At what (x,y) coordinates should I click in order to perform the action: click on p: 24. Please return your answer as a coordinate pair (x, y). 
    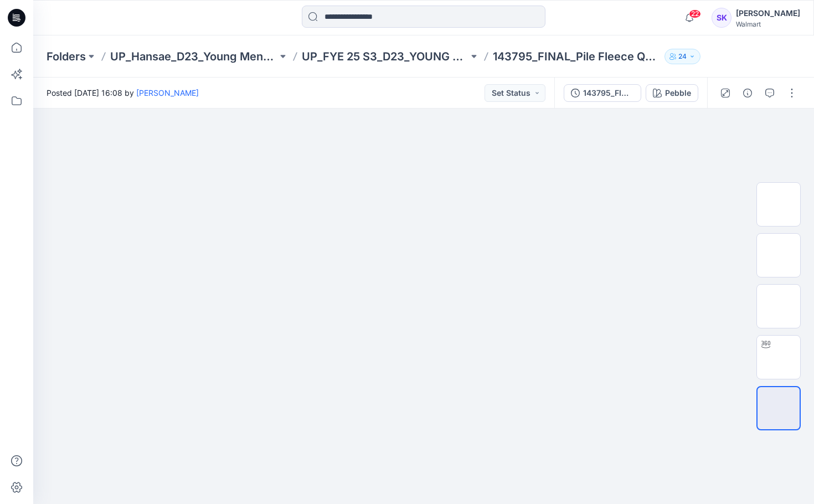
    Looking at the image, I should click on (682, 56).